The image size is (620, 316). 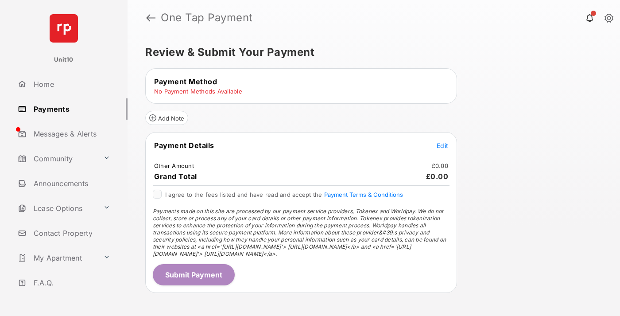 What do you see at coordinates (71, 282) in the screenshot?
I see `a: F.A.Q.` at bounding box center [71, 282].